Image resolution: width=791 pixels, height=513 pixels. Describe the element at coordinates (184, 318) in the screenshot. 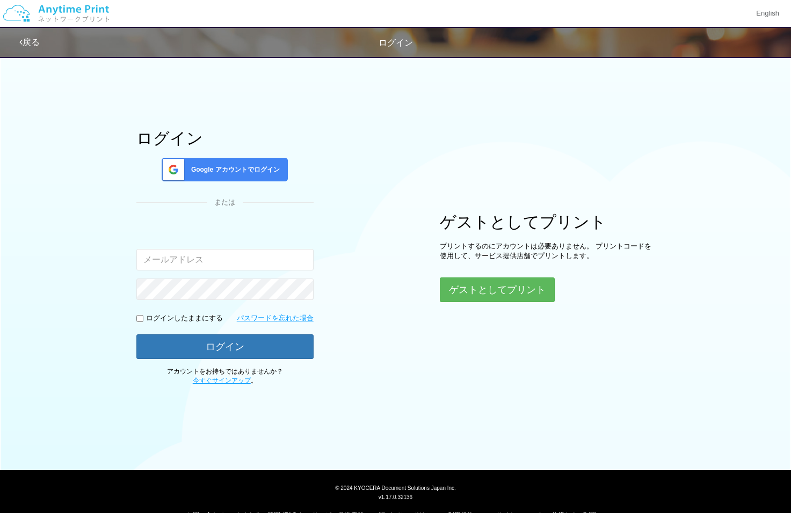

I see `p: ログインしたままにする` at that location.